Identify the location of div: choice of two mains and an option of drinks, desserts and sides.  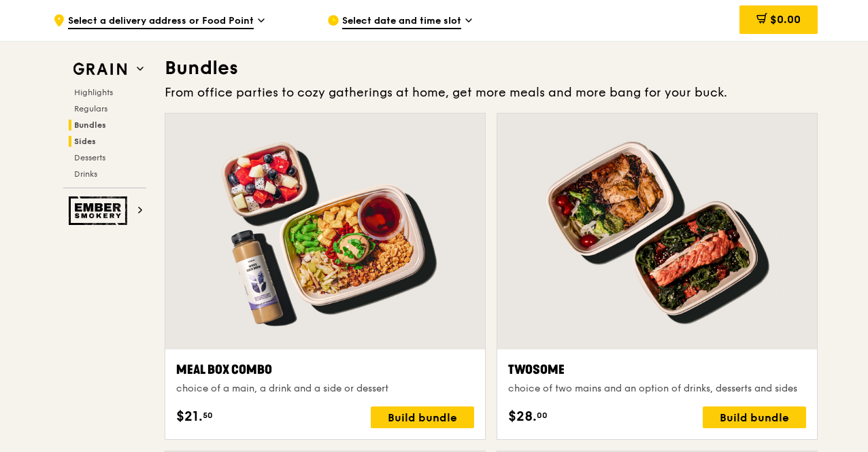
(657, 389).